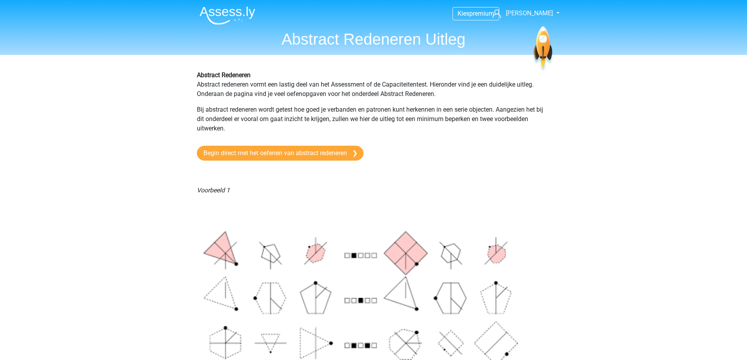  I want to click on h1: Abstract Redeneren Uitleg, so click(374, 39).